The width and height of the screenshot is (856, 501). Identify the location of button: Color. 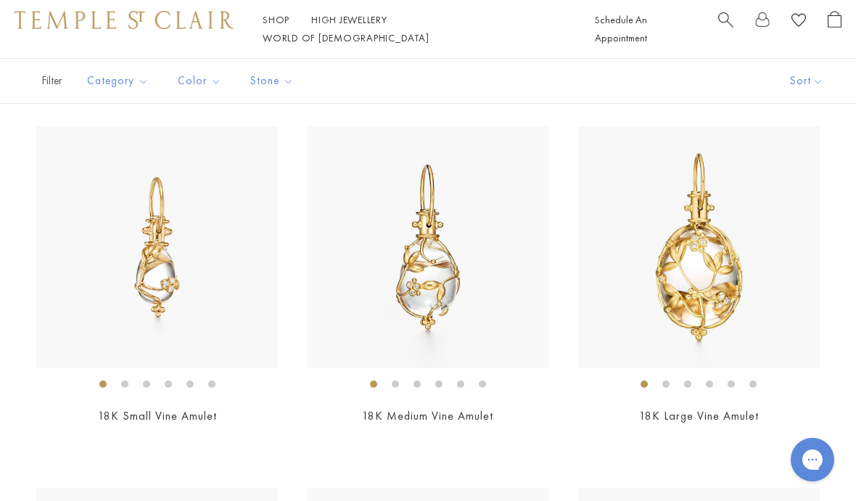
(200, 81).